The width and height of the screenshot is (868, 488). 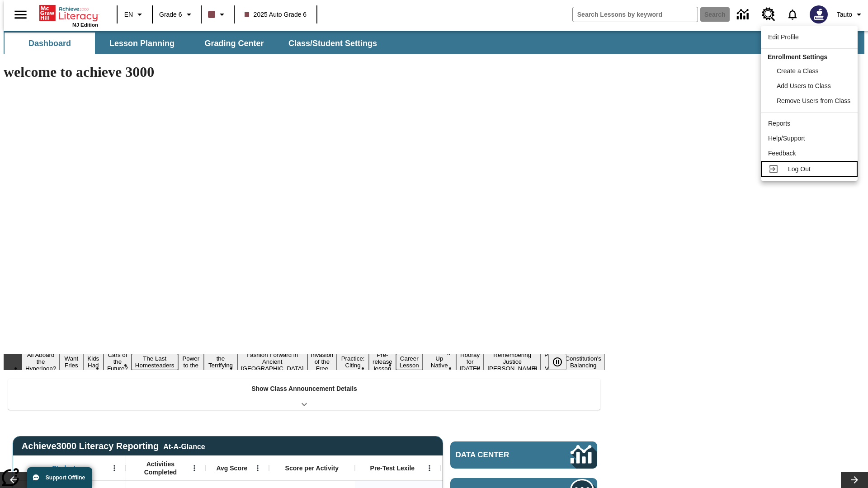 What do you see at coordinates (799, 169) in the screenshot?
I see `span: Log Out` at bounding box center [799, 169].